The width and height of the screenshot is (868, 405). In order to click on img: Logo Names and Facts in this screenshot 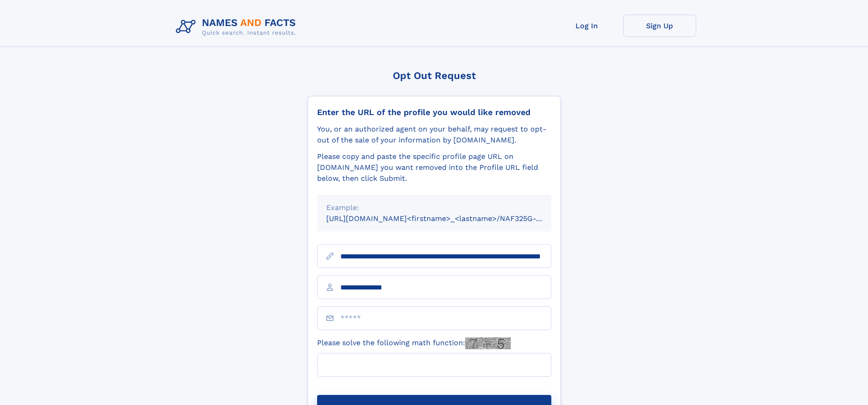, I will do `click(238, 27)`.